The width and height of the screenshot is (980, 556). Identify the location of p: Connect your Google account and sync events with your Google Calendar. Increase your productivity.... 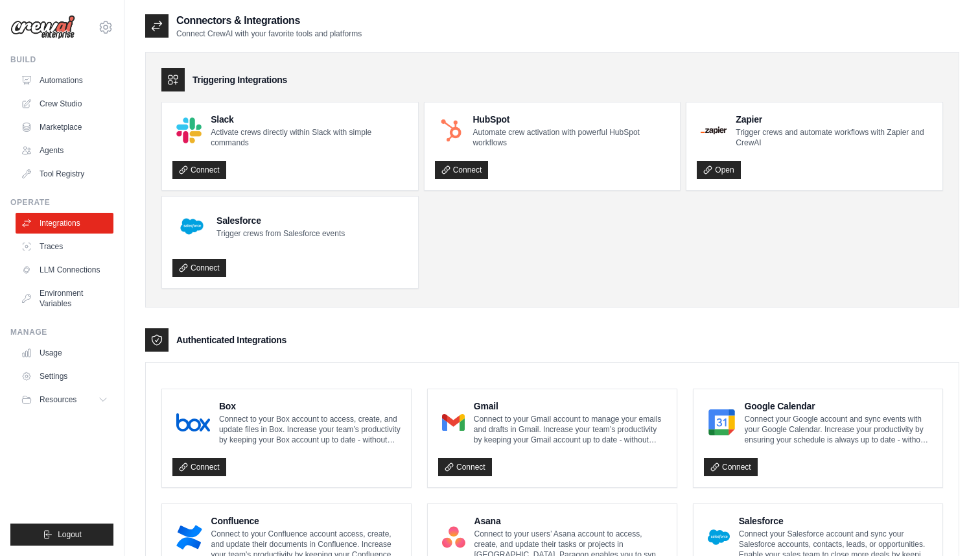
(838, 429).